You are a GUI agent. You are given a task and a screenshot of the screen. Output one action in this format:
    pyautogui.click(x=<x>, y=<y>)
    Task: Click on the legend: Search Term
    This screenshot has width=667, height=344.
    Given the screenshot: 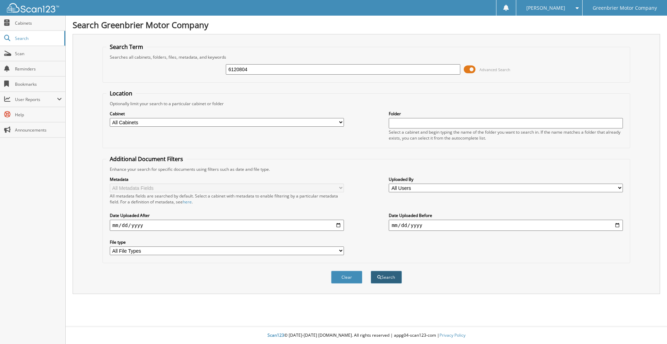 What is the action you would take?
    pyautogui.click(x=126, y=47)
    